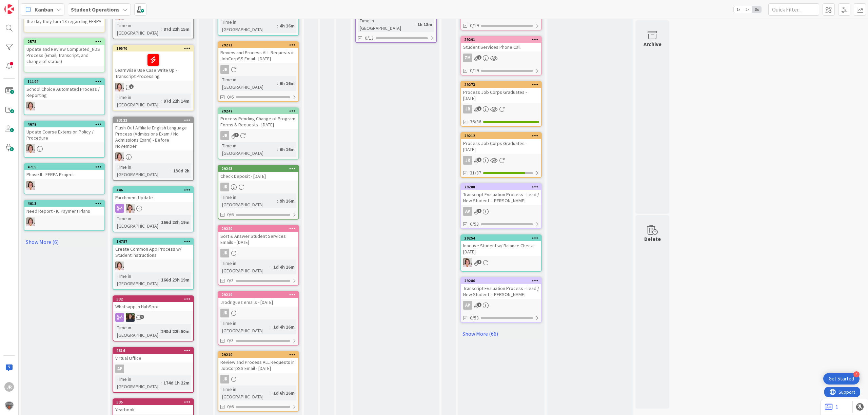 The height and width of the screenshot is (415, 868). Describe the element at coordinates (756, 9) in the screenshot. I see `span: 3x` at that location.